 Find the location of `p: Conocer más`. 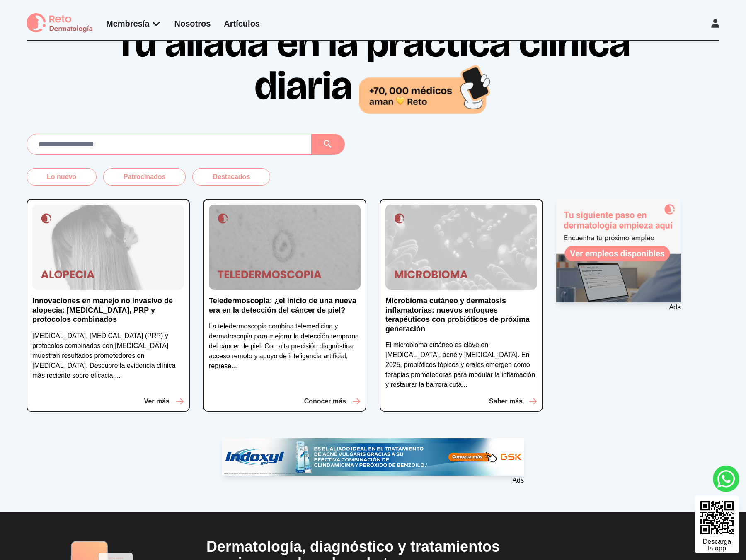

p: Conocer más is located at coordinates (325, 401).